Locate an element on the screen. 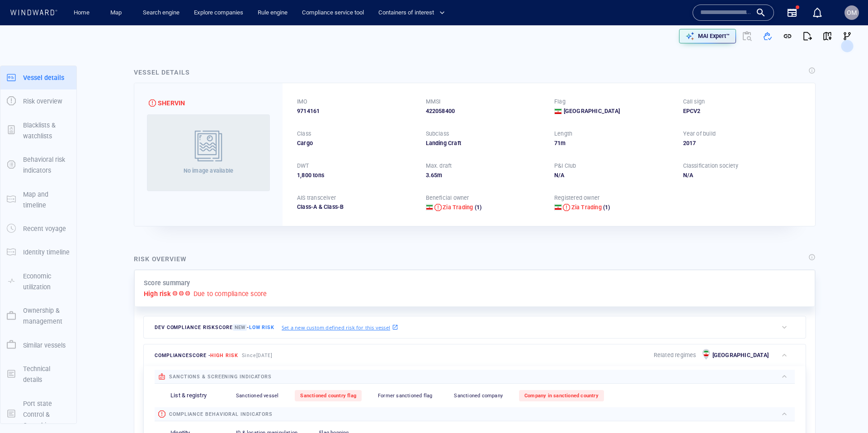 Image resolution: width=868 pixels, height=433 pixels. span: DAYYER is located at coordinates (82, 215).